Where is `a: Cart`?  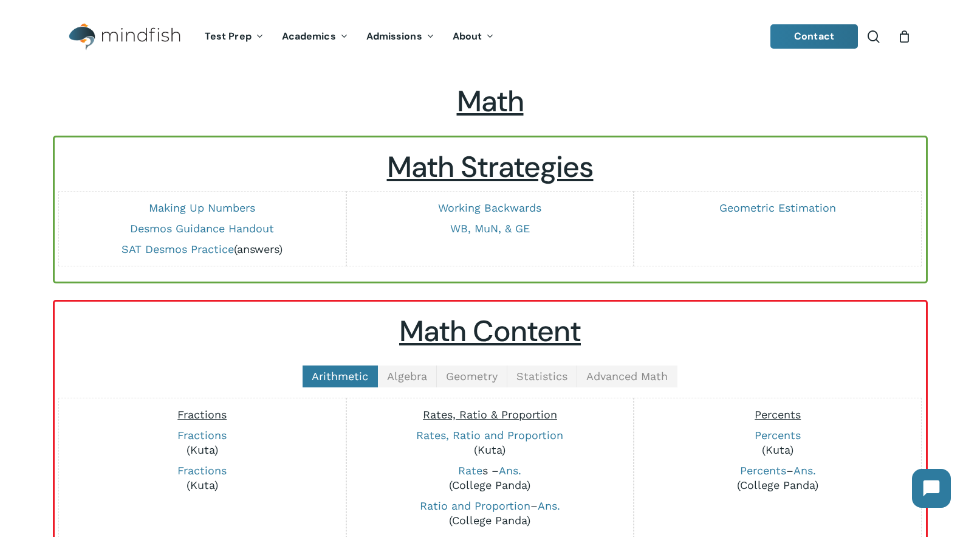 a: Cart is located at coordinates (905, 36).